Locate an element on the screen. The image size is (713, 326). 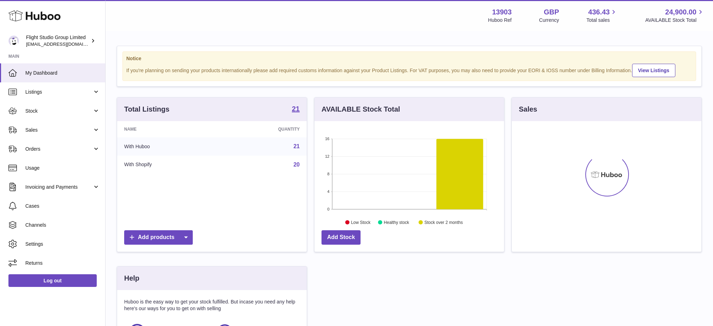
h3: Total Listings is located at coordinates (147, 109).